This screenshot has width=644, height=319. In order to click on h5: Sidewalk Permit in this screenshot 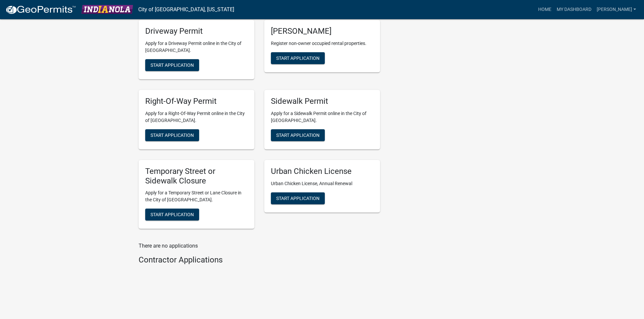, I will do `click(322, 101)`.